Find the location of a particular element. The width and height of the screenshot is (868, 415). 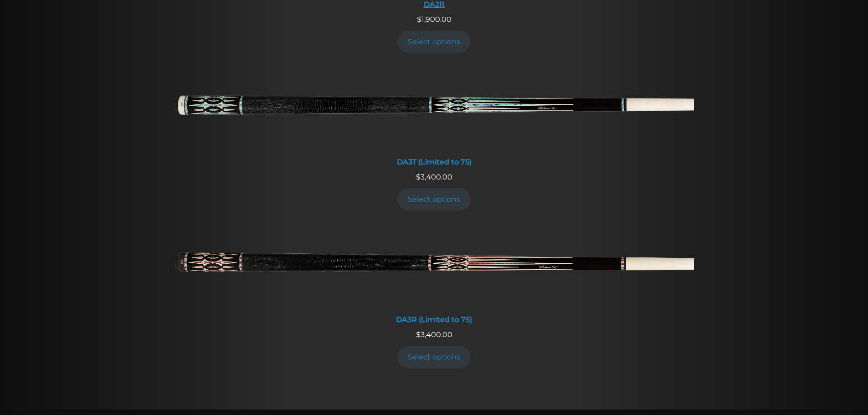

a: Add to cart: “DA3T (Limited to 75)” is located at coordinates (434, 199).